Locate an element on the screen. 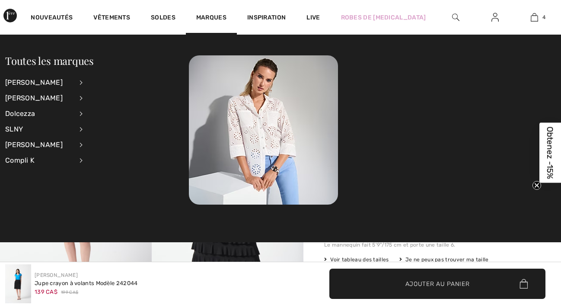  img: Toutes les marques is located at coordinates (263, 130).